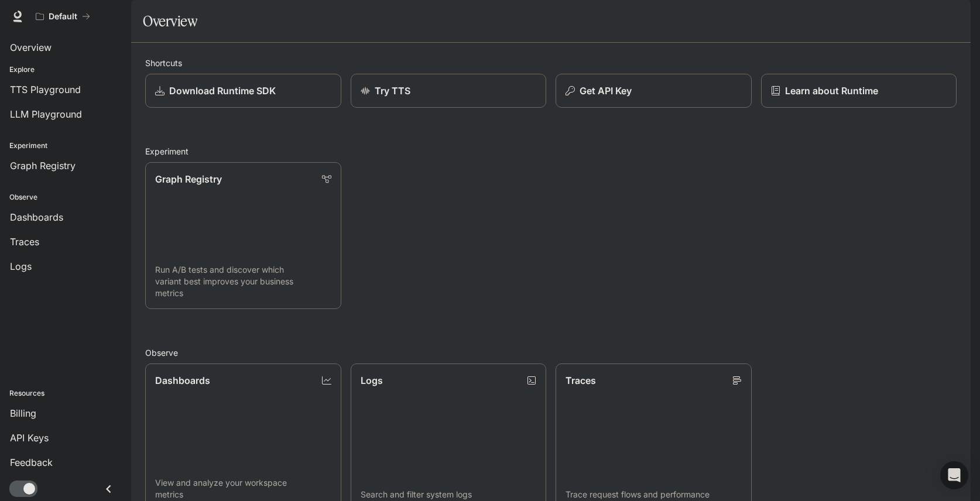  Describe the element at coordinates (170, 21) in the screenshot. I see `h1: Overview` at that location.